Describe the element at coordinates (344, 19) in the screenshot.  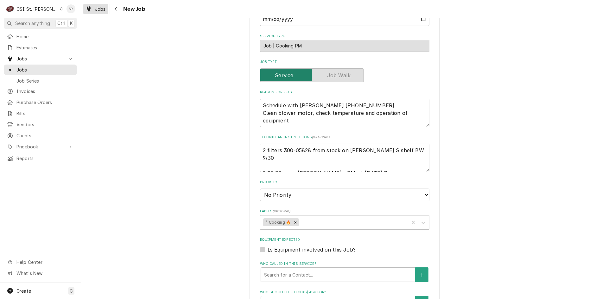
I see `input: yyyy-mm-dd` at that location.